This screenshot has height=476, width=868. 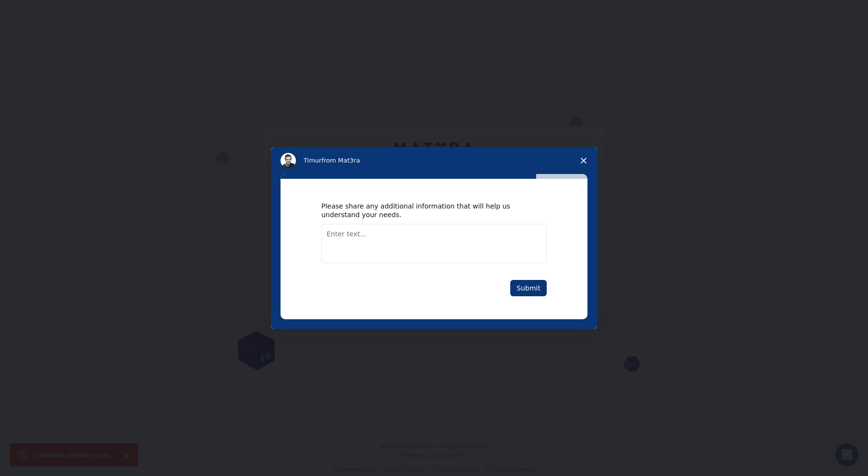 I want to click on span: Close survey, so click(x=584, y=161).